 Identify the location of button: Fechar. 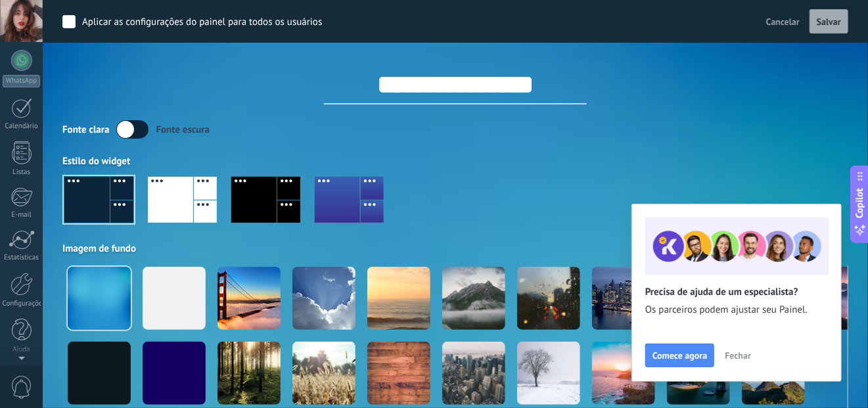
(738, 356).